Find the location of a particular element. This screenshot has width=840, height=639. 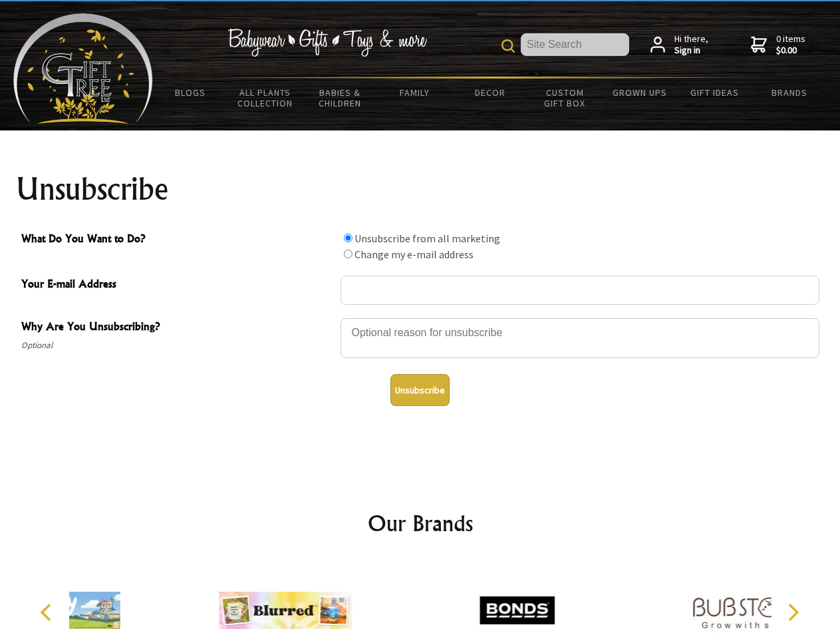

img: Babyware - Gifts - Toys and more... is located at coordinates (83, 68).